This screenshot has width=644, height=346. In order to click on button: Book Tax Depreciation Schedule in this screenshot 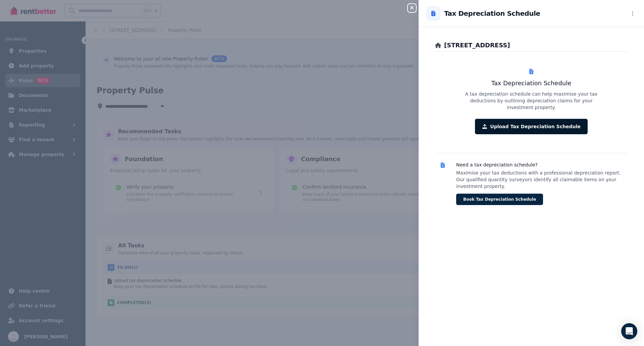, I will do `click(499, 199)`.